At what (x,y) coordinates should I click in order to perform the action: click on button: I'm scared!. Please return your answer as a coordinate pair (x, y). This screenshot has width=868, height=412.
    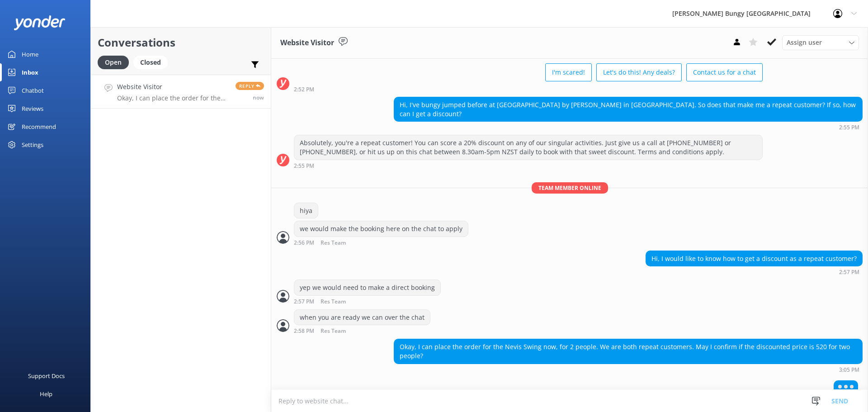
    Looking at the image, I should click on (569, 73).